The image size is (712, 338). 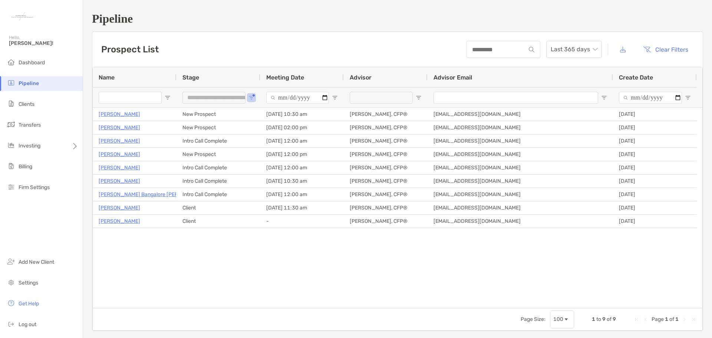 What do you see at coordinates (599, 319) in the screenshot?
I see `span: to` at bounding box center [599, 319].